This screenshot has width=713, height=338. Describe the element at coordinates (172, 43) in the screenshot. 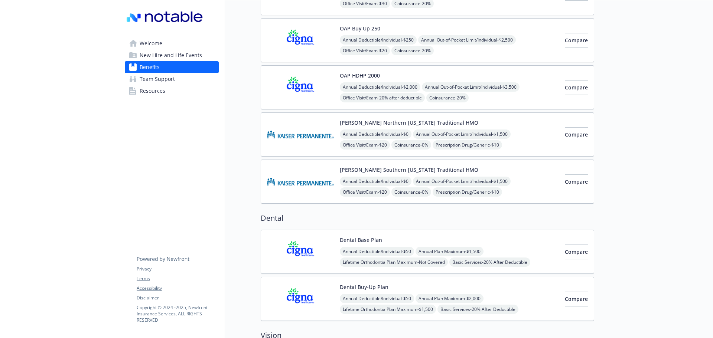

I see `a: Welcome` at that location.